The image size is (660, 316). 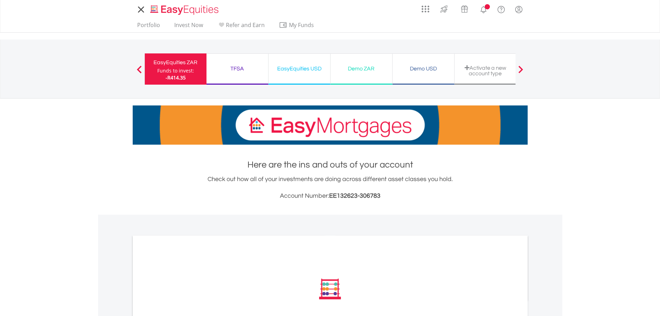 What do you see at coordinates (501, 9) in the screenshot?
I see `a: FAQ's and Support` at bounding box center [501, 9].